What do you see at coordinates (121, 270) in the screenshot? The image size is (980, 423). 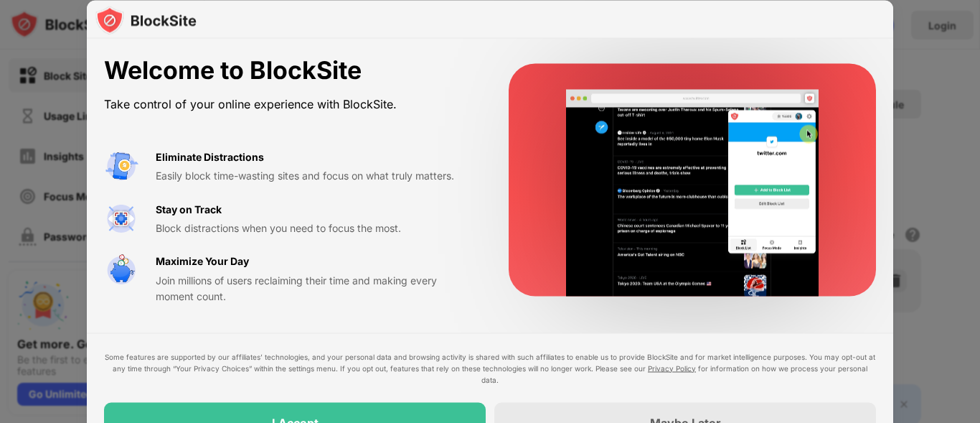 I see `img: value-safe-time.svg` at bounding box center [121, 270].